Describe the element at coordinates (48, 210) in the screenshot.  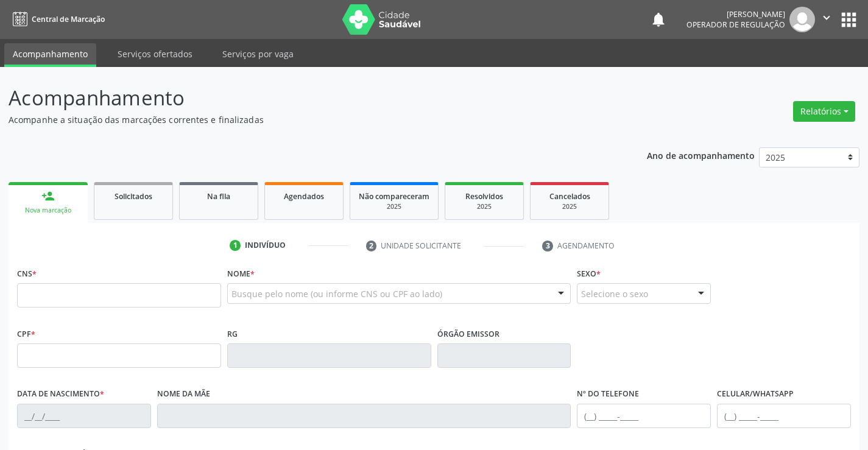
I see `div: Nova marcação` at that location.